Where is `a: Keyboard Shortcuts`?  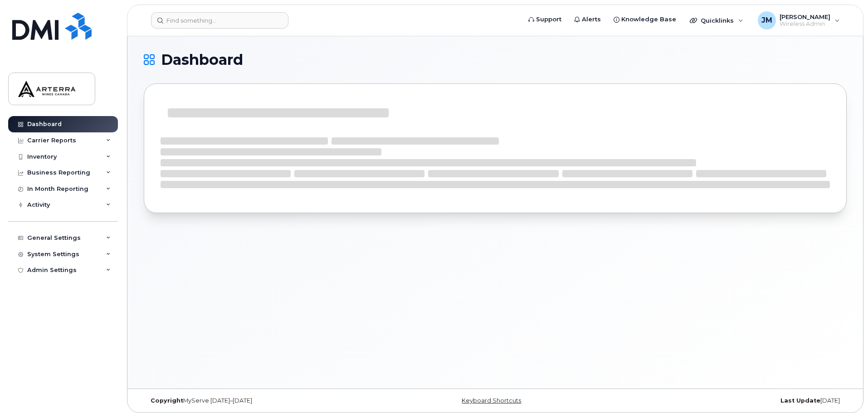
a: Keyboard Shortcuts is located at coordinates (491, 401).